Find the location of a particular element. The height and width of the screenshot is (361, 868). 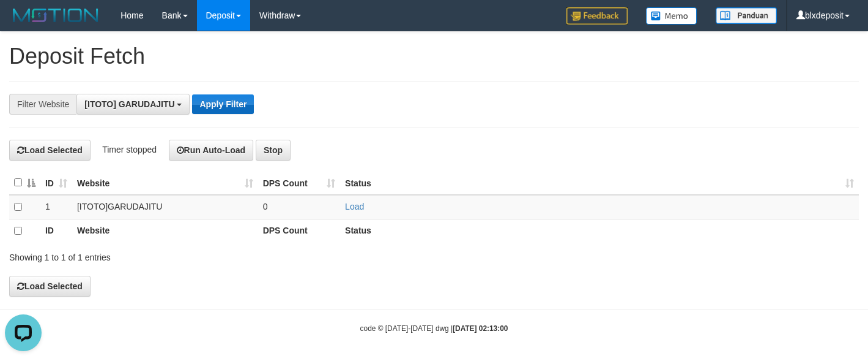

h1: Deposit Fetch is located at coordinates (434, 56).